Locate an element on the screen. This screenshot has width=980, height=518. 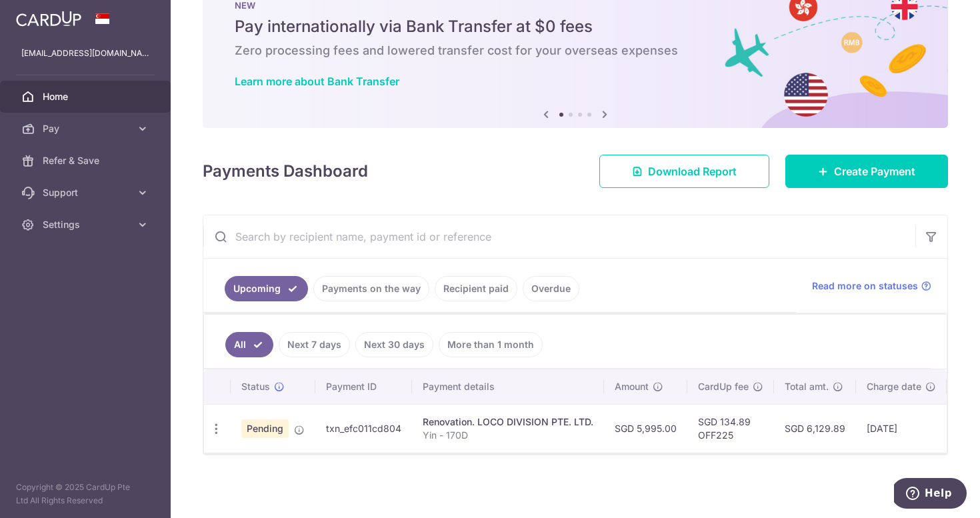
p: Yin - 170D is located at coordinates (508, 435).